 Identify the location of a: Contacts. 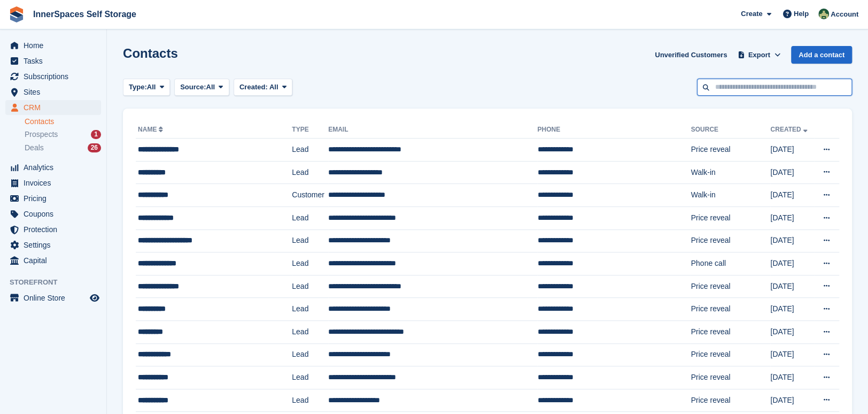
(63, 121).